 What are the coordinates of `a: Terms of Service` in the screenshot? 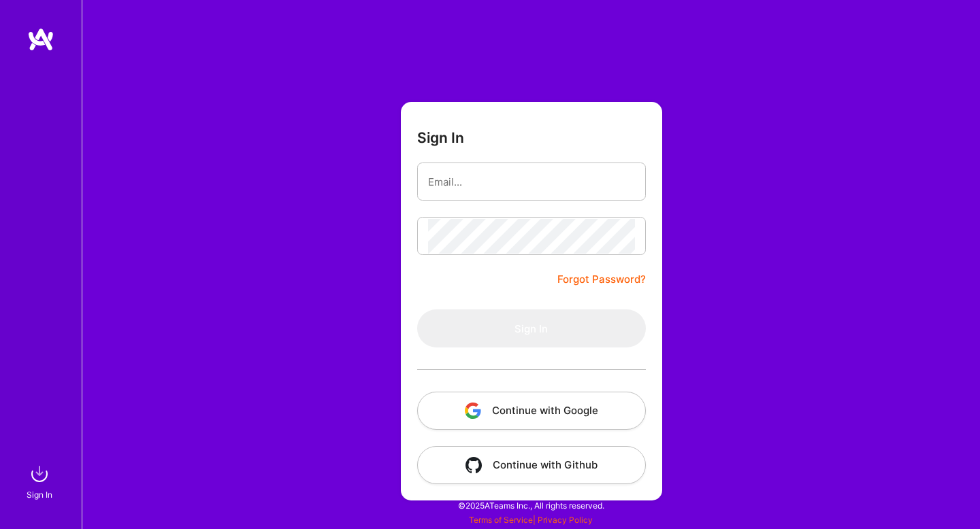 It's located at (501, 520).